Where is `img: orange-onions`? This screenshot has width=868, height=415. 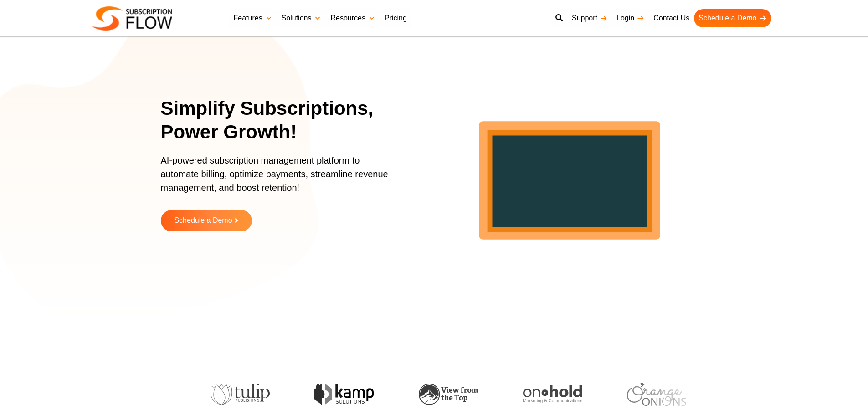 img: orange-onions is located at coordinates (653, 394).